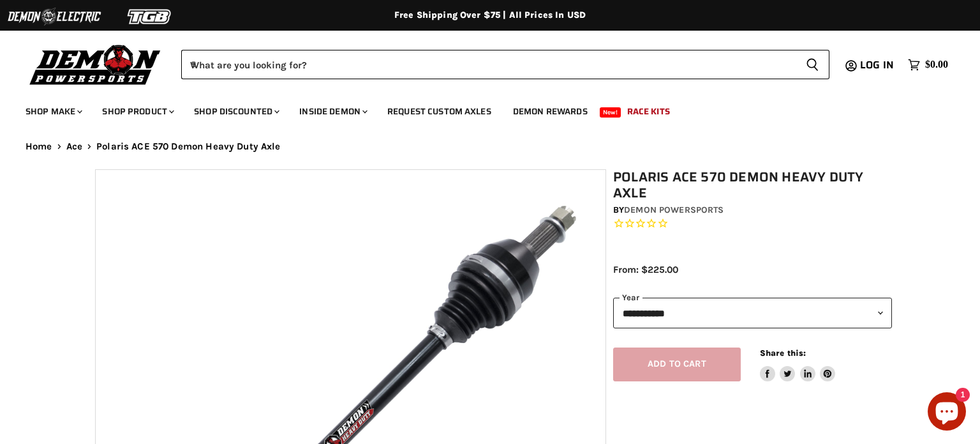 This screenshot has width=980, height=444. I want to click on inbox-online-store-chat: Shopify online store chat, so click(947, 413).